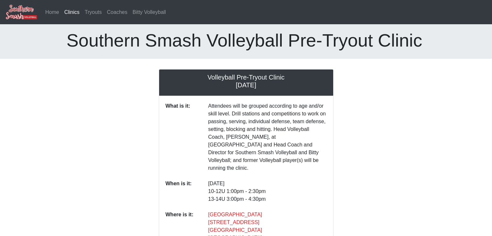  What do you see at coordinates (93, 12) in the screenshot?
I see `a: Tryouts` at bounding box center [93, 12].